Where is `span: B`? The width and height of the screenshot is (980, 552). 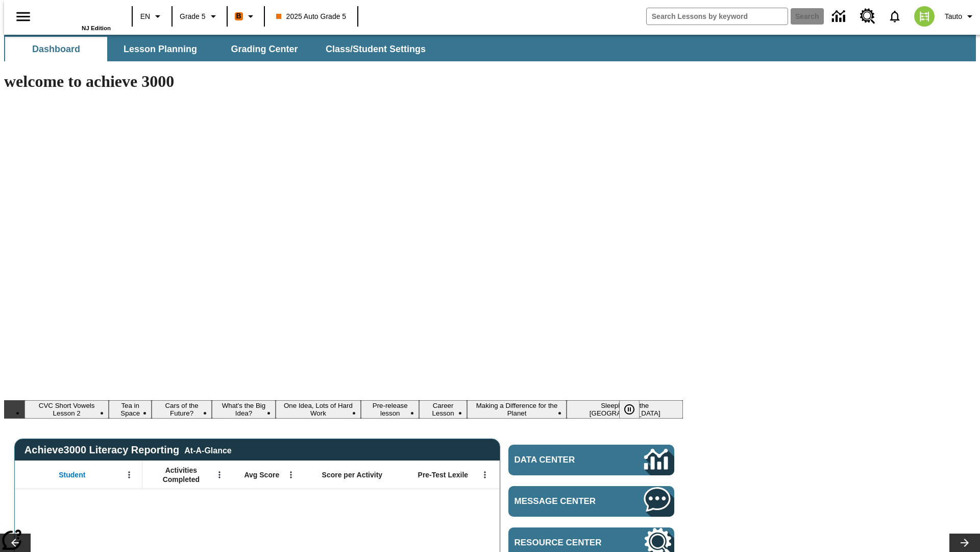 span: B is located at coordinates (239, 16).